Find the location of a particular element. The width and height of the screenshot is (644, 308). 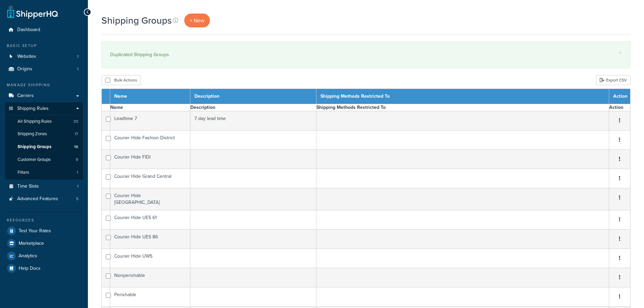

a: Help Docs is located at coordinates (44, 268).